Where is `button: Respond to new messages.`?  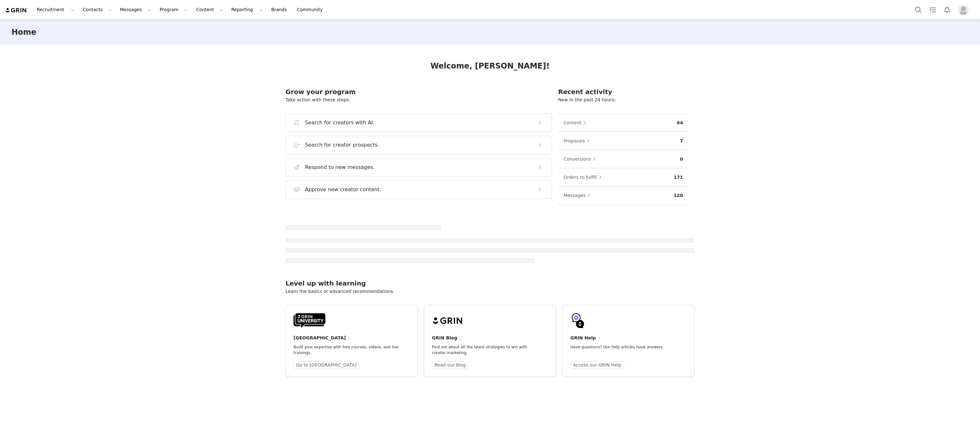
button: Respond to new messages. is located at coordinates (419, 167).